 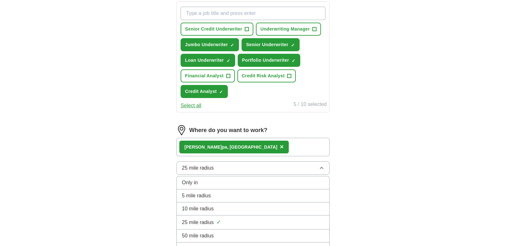 I want to click on button: Underwriting Manager, so click(x=288, y=29).